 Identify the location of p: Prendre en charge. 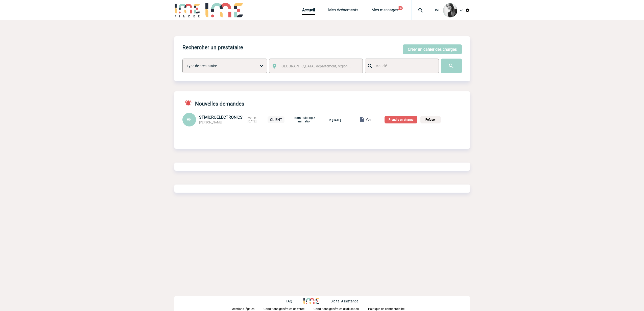
(401, 120).